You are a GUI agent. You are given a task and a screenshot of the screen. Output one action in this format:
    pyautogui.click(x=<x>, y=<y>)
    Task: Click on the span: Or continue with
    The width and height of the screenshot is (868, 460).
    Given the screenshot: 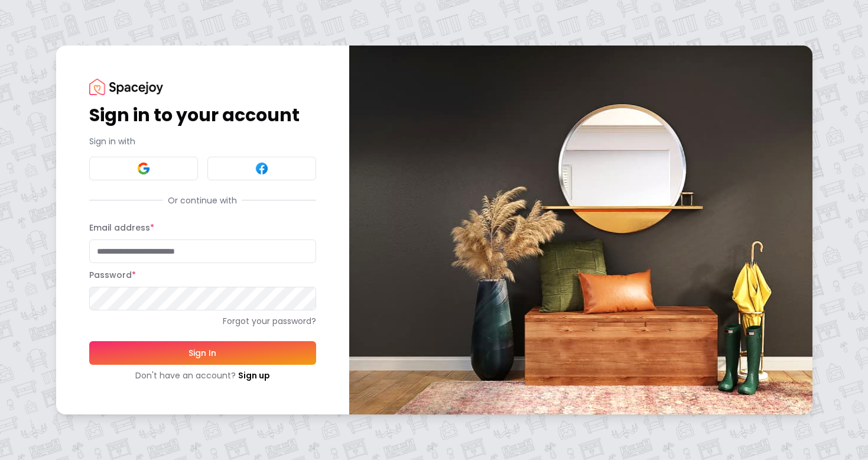 What is the action you would take?
    pyautogui.click(x=202, y=200)
    